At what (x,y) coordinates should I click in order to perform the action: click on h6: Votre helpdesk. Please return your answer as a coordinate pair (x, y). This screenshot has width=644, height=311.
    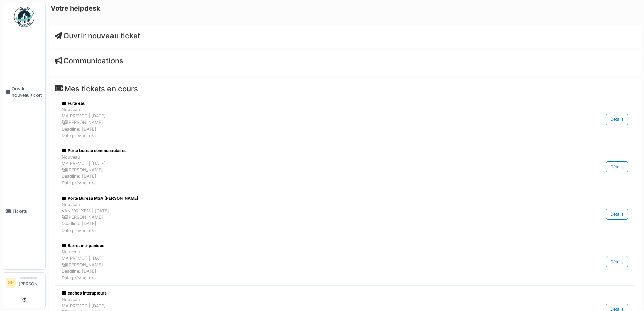
    Looking at the image, I should click on (75, 8).